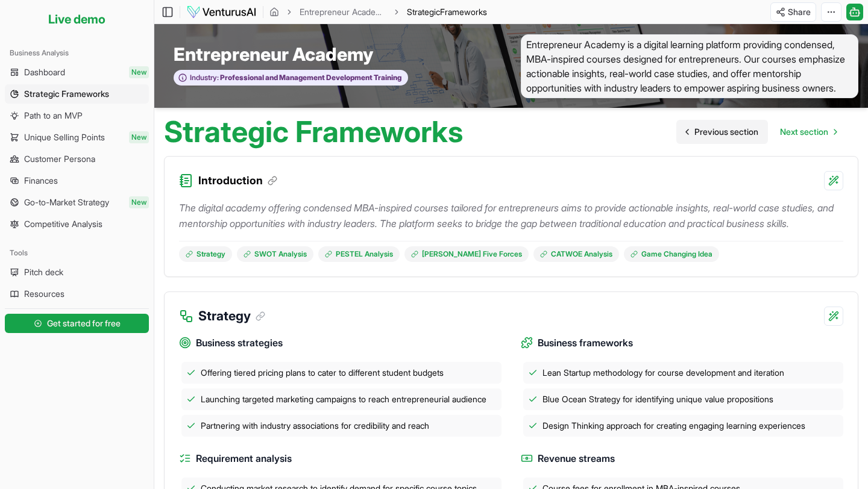  I want to click on span: Resources, so click(44, 294).